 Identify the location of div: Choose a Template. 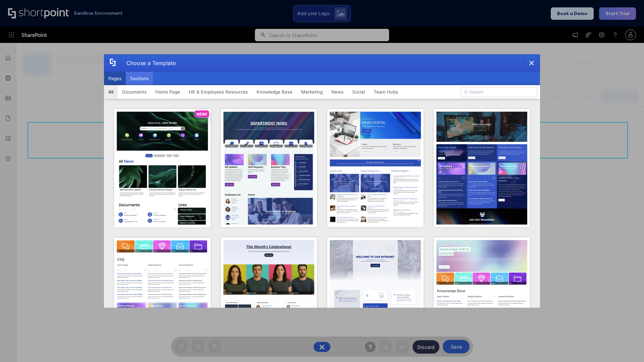
(148, 63).